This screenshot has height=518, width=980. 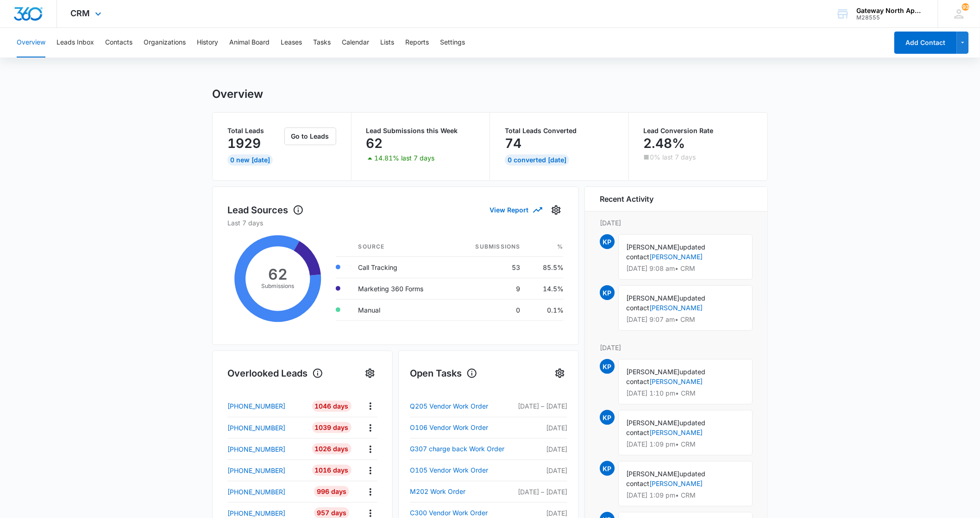 I want to click on button: Add Contact, so click(x=926, y=42).